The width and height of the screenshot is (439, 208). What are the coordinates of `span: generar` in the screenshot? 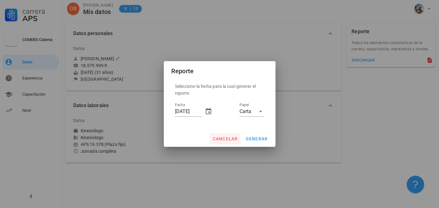 It's located at (257, 139).